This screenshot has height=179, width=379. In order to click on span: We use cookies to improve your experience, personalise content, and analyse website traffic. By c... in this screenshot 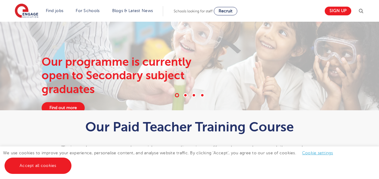, I will do `click(171, 159)`.